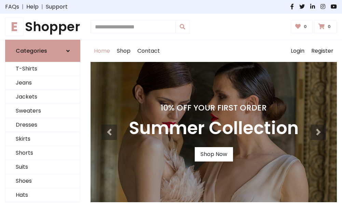 This screenshot has width=342, height=220. Describe the element at coordinates (214, 128) in the screenshot. I see `h3: Summer Collection` at that location.